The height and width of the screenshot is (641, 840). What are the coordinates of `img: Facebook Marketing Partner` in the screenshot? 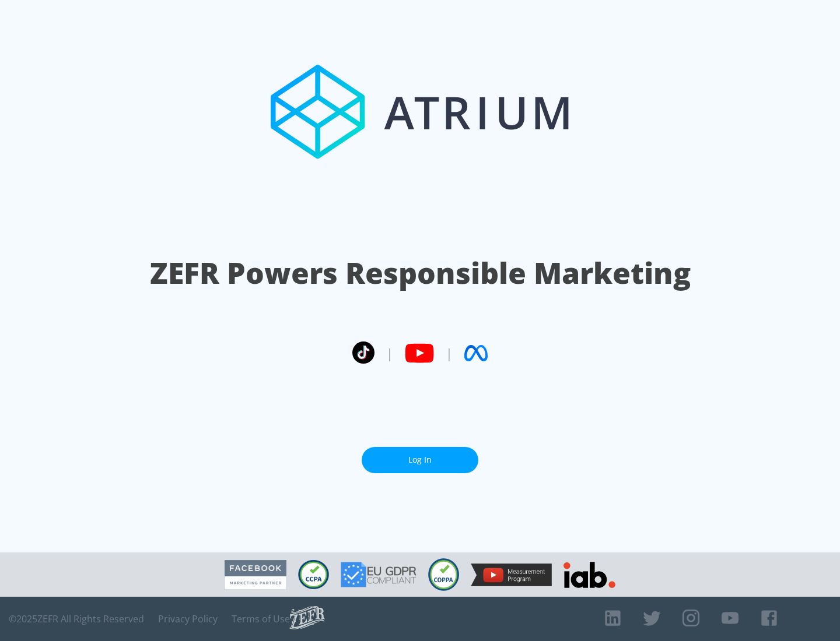 It's located at (255, 575).